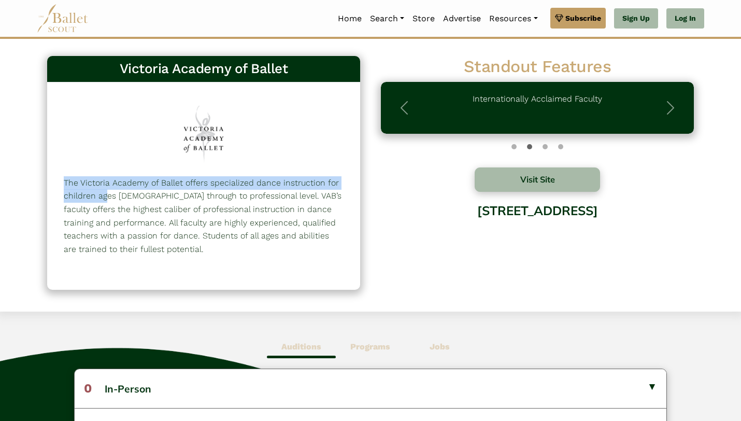  I want to click on button: Slide 3, so click(561, 147).